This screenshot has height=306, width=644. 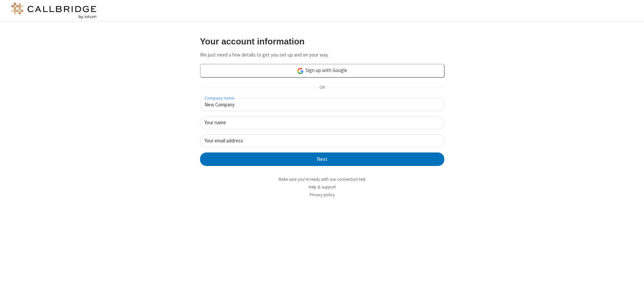 What do you see at coordinates (322, 88) in the screenshot?
I see `span: OR` at bounding box center [322, 88].